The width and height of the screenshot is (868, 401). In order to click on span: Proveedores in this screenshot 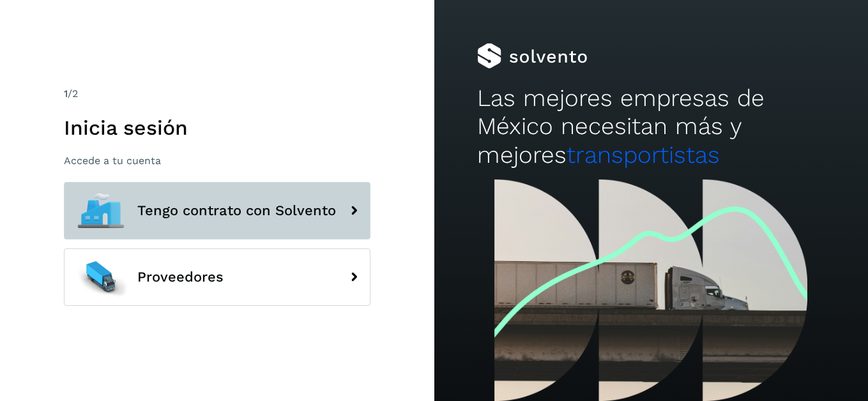, I will do `click(180, 278)`.